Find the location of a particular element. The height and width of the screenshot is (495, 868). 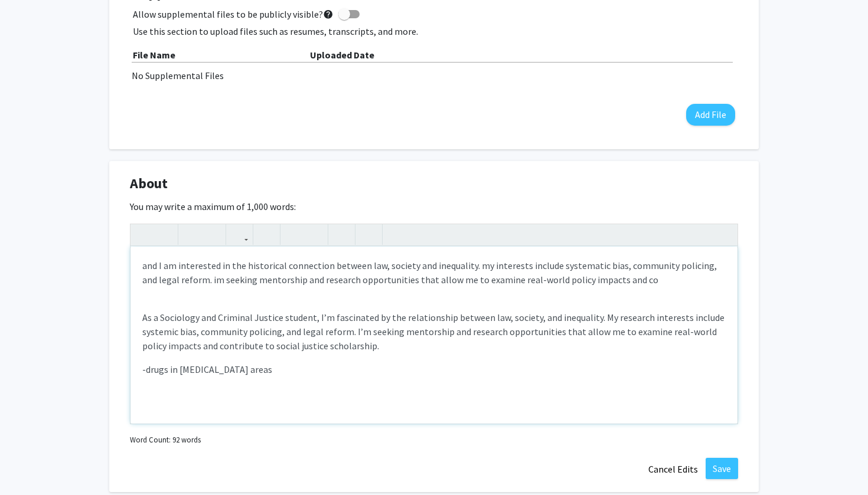

p: As a Sociology and Criminal Justice student, I’m fascinated by the relationship between law, soci... is located at coordinates (434, 332).